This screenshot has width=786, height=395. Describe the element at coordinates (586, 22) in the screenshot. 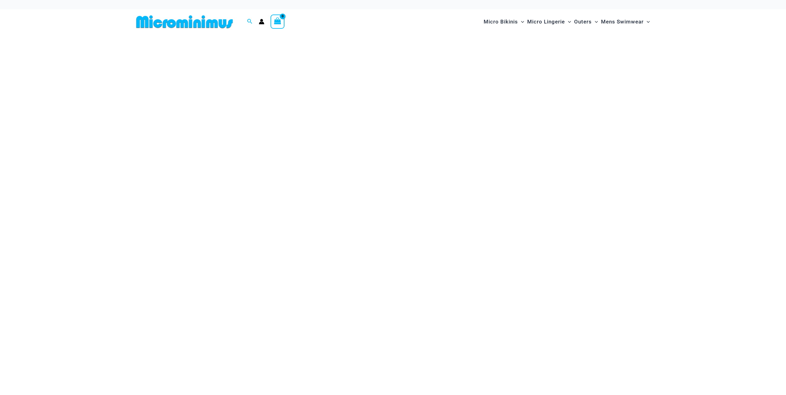

I see `a: OutersMenu ToggleMenu Toggle` at that location.